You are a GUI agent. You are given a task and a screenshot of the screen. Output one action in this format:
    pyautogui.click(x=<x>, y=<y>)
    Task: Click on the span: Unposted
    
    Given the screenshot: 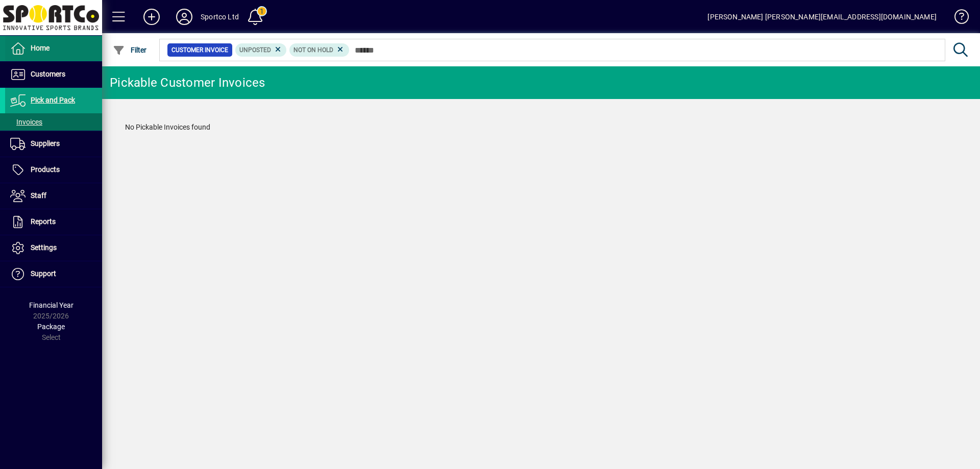 What is the action you would take?
    pyautogui.click(x=255, y=50)
    